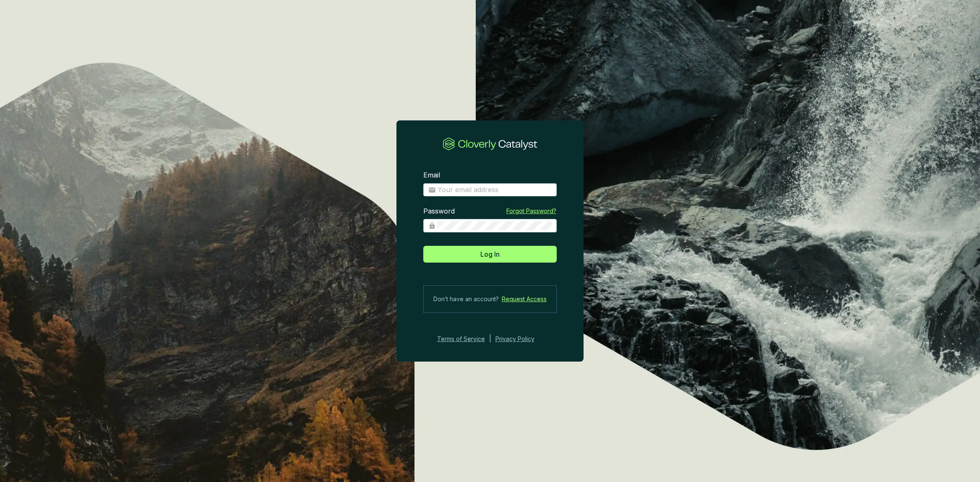 This screenshot has width=980, height=482. What do you see at coordinates (520, 340) in the screenshot?
I see `a: Privacy Policy` at bounding box center [520, 340].